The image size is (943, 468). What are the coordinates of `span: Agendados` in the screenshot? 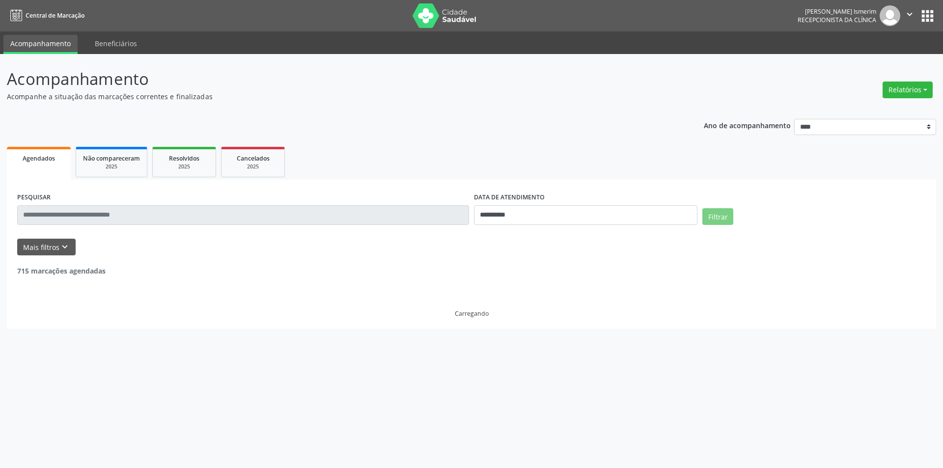 It's located at (39, 158).